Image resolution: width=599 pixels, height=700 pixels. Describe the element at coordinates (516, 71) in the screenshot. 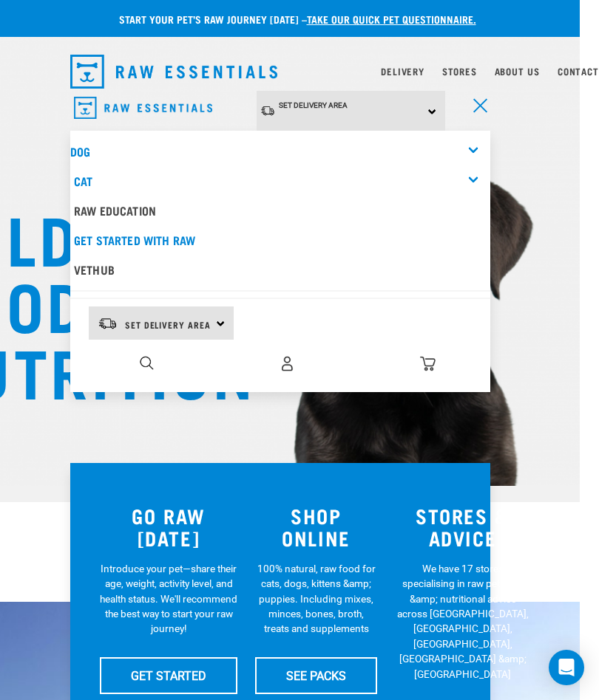

I see `a: About Us` at that location.